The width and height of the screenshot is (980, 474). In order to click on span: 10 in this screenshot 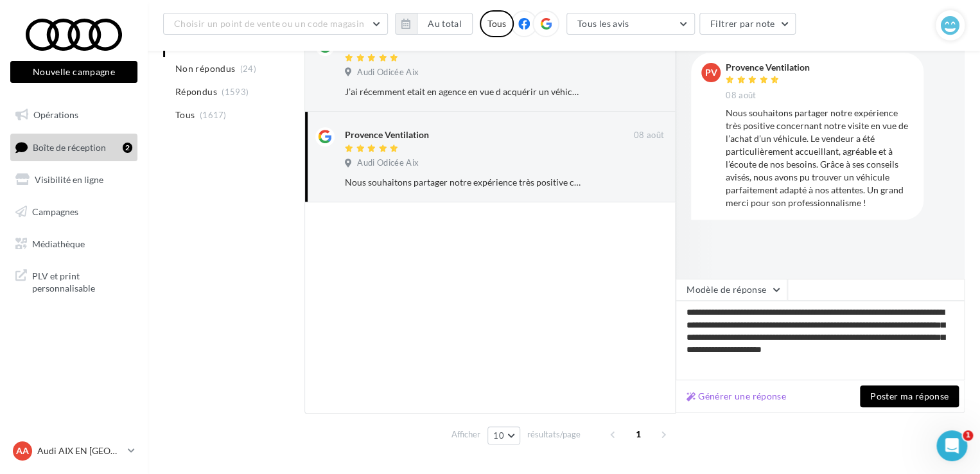, I will do `click(498, 435)`.